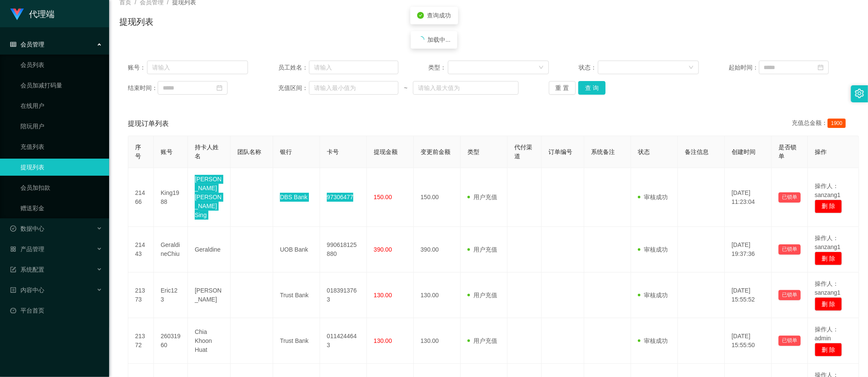  Describe the element at coordinates (297, 250) in the screenshot. I see `td: UOB Bank` at that location.